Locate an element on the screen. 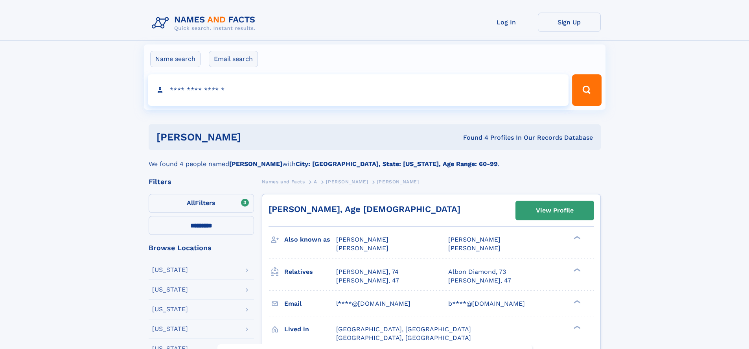 The width and height of the screenshot is (749, 349). a: Albon Diamond, 73 is located at coordinates (477, 272).